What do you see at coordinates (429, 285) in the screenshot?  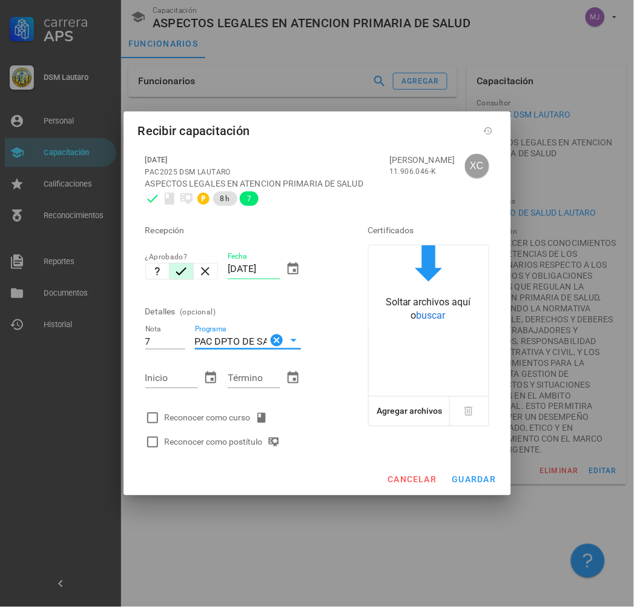 I see `button: Soltar archivos aquí obuscar` at bounding box center [429, 285].